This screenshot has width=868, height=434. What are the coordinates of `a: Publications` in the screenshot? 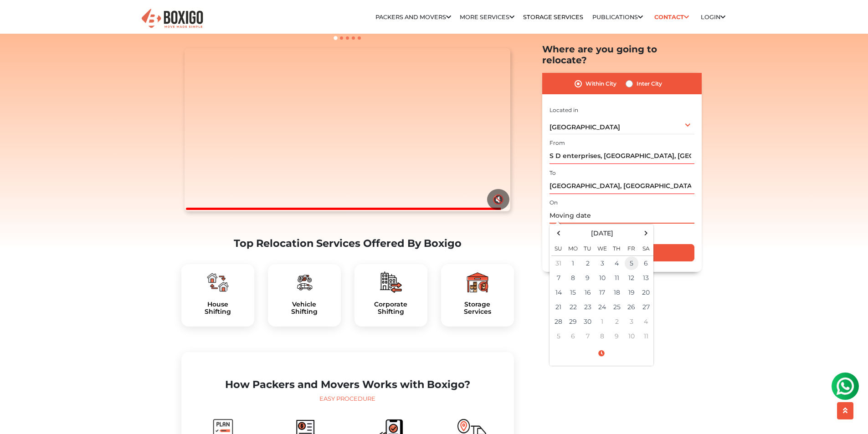 It's located at (618, 17).